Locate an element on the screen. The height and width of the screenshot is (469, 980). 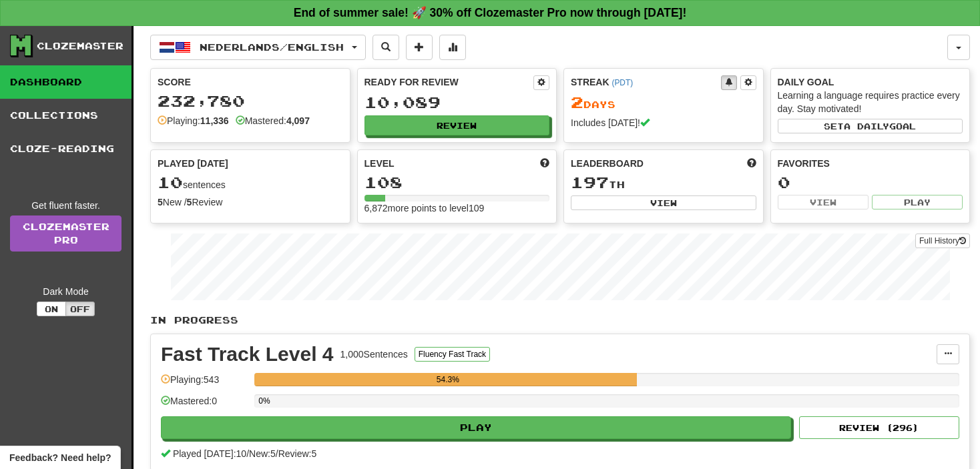
span: Review: 5 is located at coordinates (298, 454).